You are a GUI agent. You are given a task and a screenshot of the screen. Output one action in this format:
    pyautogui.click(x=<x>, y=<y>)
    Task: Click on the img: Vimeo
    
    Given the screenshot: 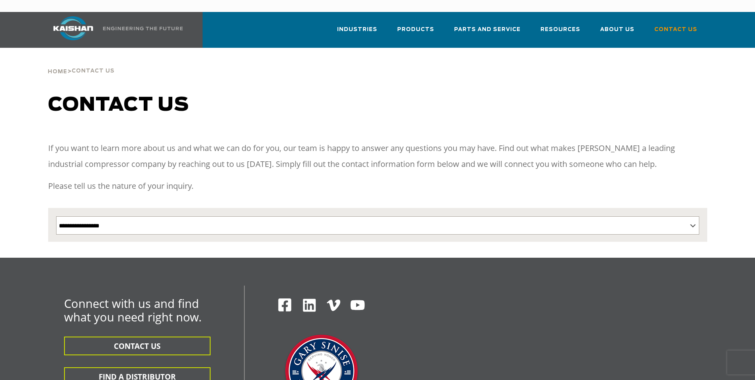 What is the action you would take?
    pyautogui.click(x=333, y=305)
    